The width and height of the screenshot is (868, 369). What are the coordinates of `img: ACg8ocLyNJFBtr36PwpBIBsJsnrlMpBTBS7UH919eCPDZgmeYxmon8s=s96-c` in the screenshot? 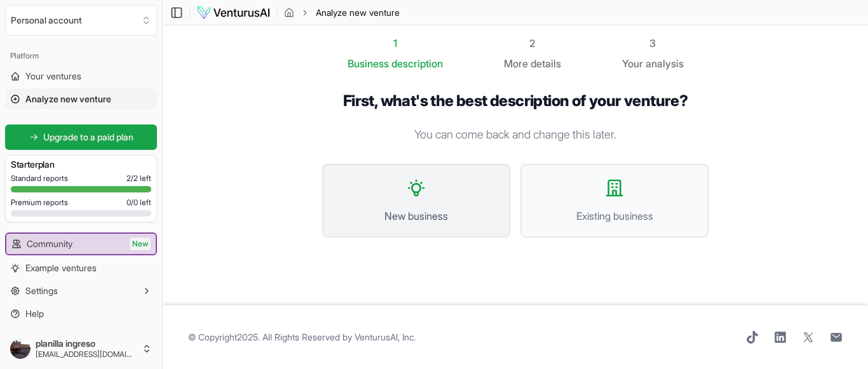 It's located at (20, 348).